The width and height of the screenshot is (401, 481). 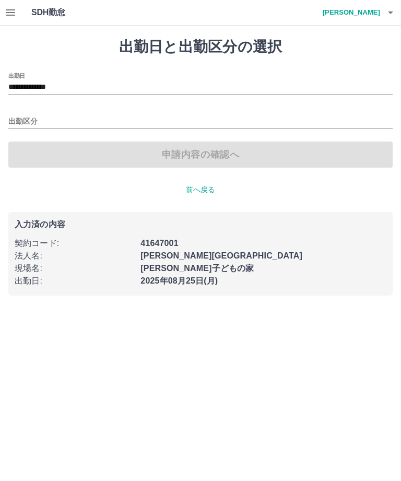 I want to click on label: 出勤日, so click(x=17, y=75).